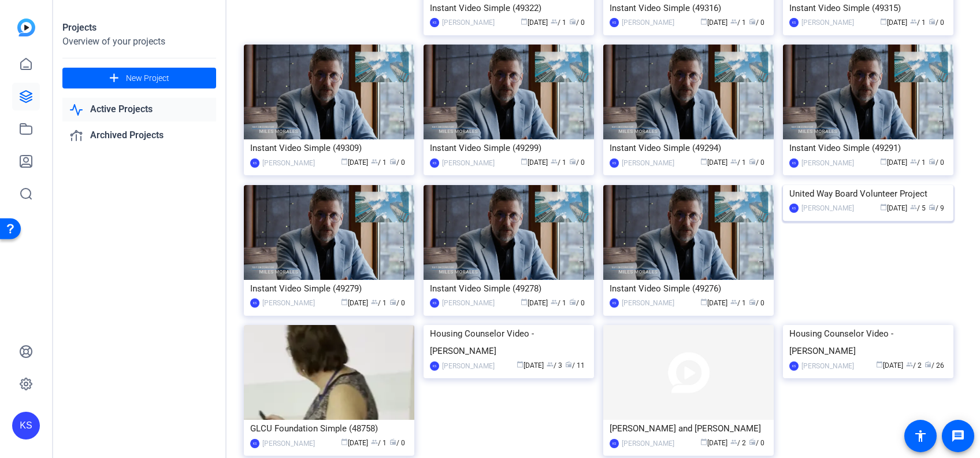  Describe the element at coordinates (917, 208) in the screenshot. I see `span: / 5` at that location.